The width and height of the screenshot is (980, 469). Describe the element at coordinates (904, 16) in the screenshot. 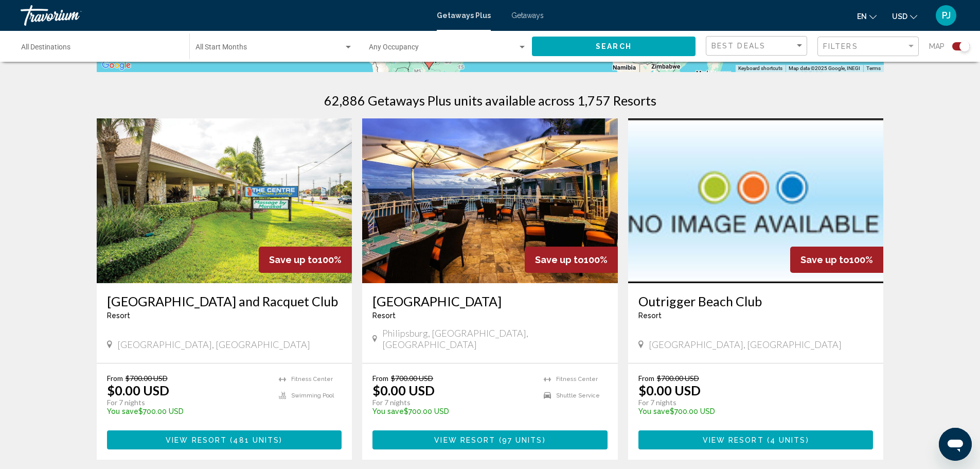

I see `button: Change currency` at that location.